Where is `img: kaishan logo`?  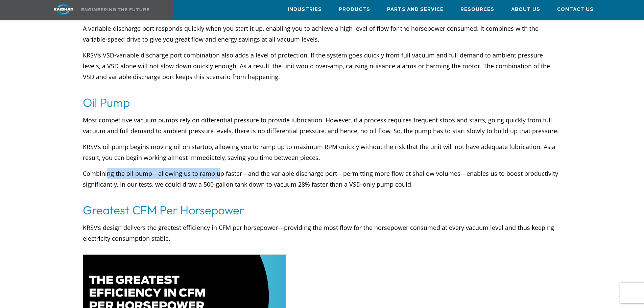
img: kaishan logo is located at coordinates (64, 9).